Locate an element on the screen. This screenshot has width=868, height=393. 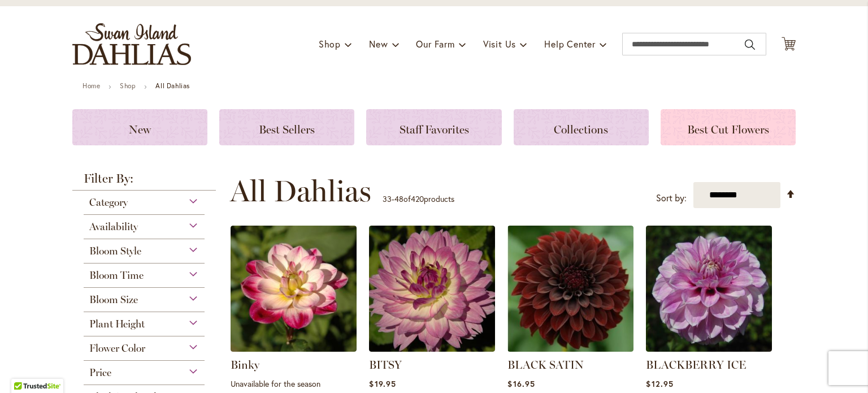
span: Bloom Size is located at coordinates (114, 300).